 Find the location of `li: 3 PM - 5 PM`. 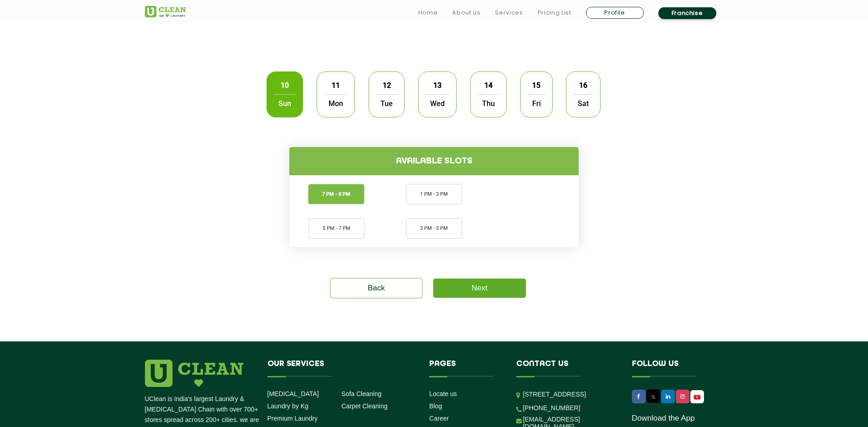

li: 3 PM - 5 PM is located at coordinates (434, 228).